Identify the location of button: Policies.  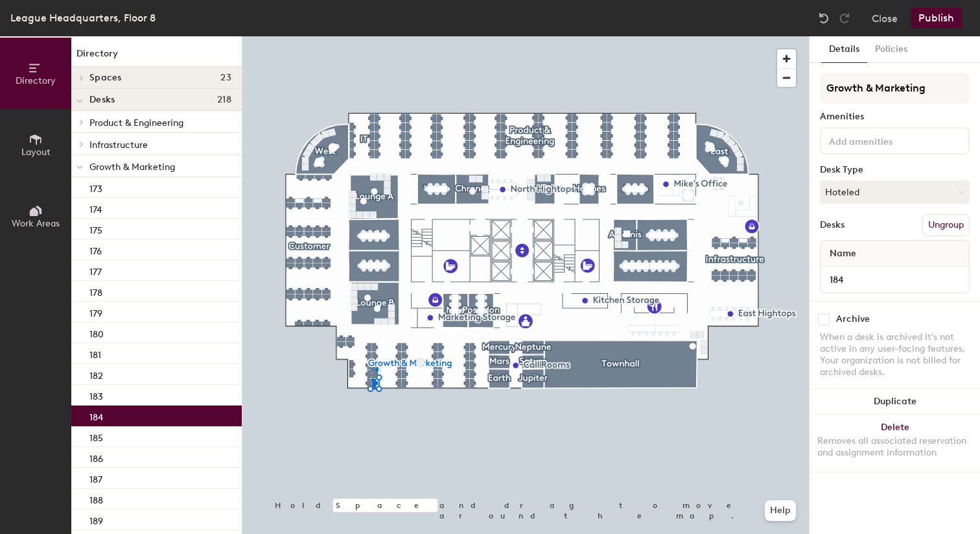
(891, 49).